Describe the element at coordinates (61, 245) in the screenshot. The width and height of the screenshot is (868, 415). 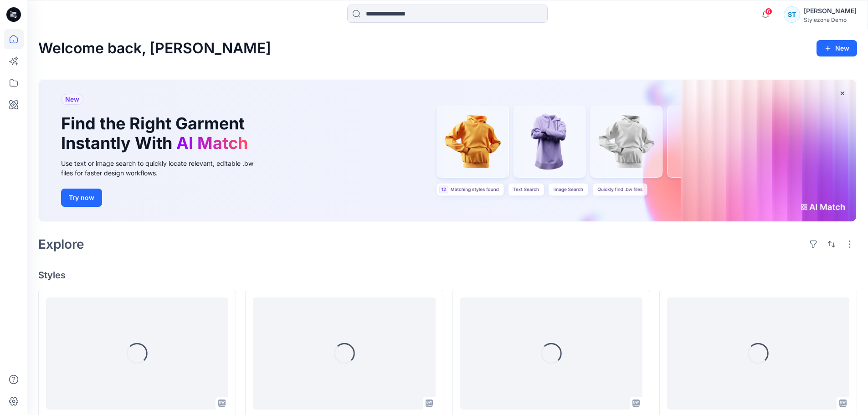
I see `h2: Explore` at that location.